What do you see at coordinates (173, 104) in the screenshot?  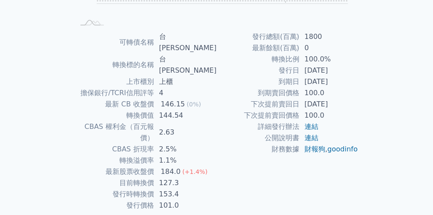 I see `div: 146.15` at bounding box center [173, 104].